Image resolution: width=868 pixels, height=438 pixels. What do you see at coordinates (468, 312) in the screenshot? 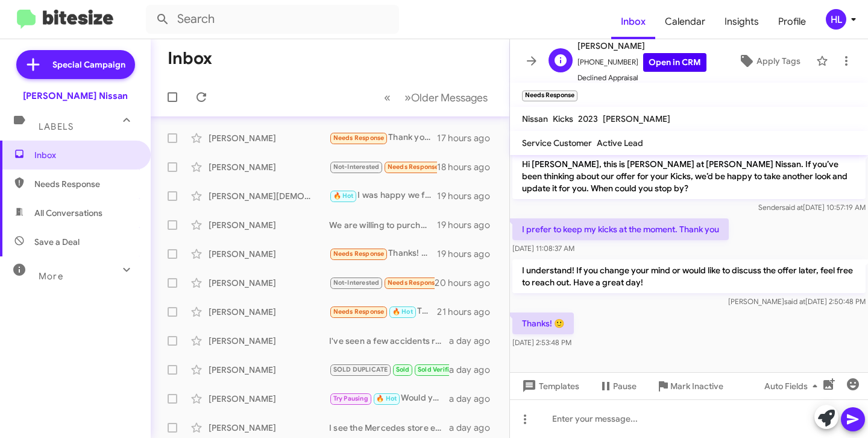
I see `div: 21 hours ago` at bounding box center [468, 312].